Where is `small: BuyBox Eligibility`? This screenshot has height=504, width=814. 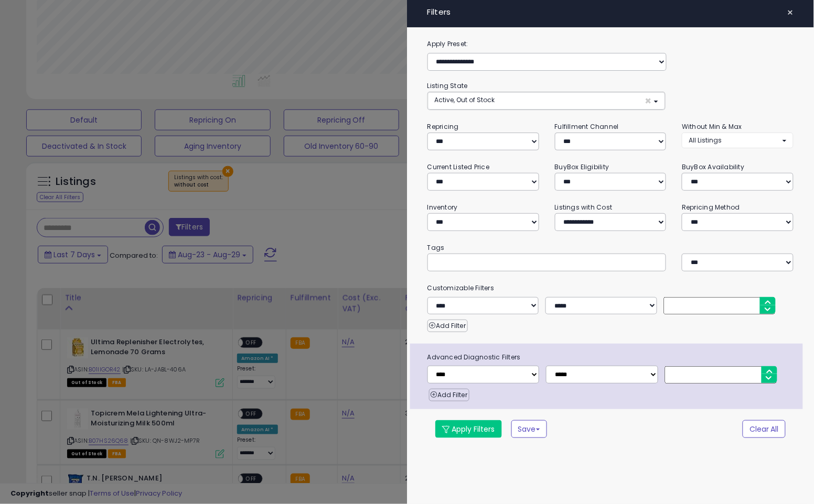
small: BuyBox Eligibility is located at coordinates (583, 167).